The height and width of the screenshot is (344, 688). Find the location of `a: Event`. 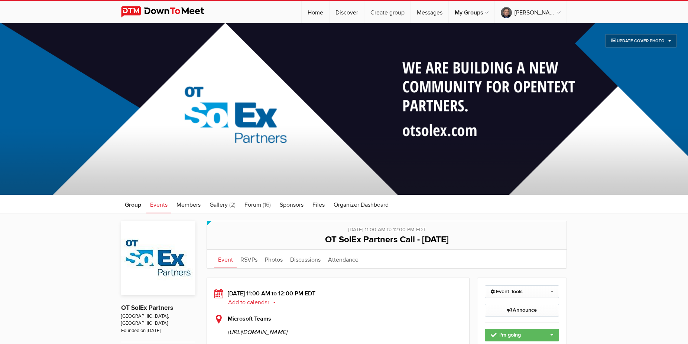

a: Event is located at coordinates (225, 259).